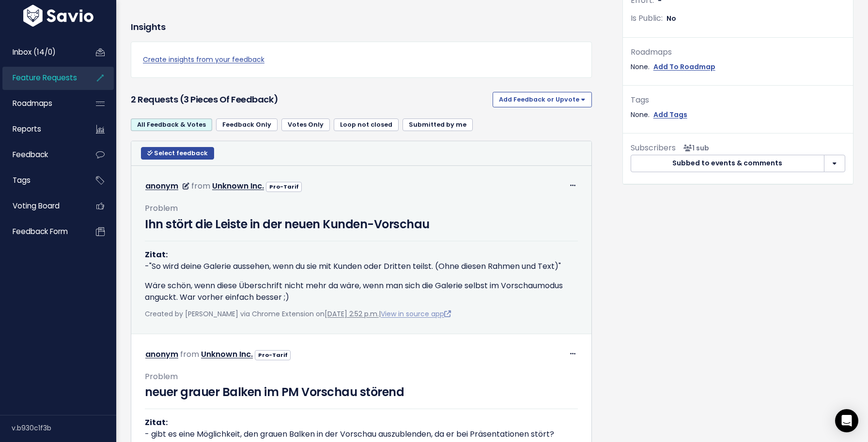 The height and width of the screenshot is (442, 868). What do you see at coordinates (32, 103) in the screenshot?
I see `span: Roadmaps` at bounding box center [32, 103].